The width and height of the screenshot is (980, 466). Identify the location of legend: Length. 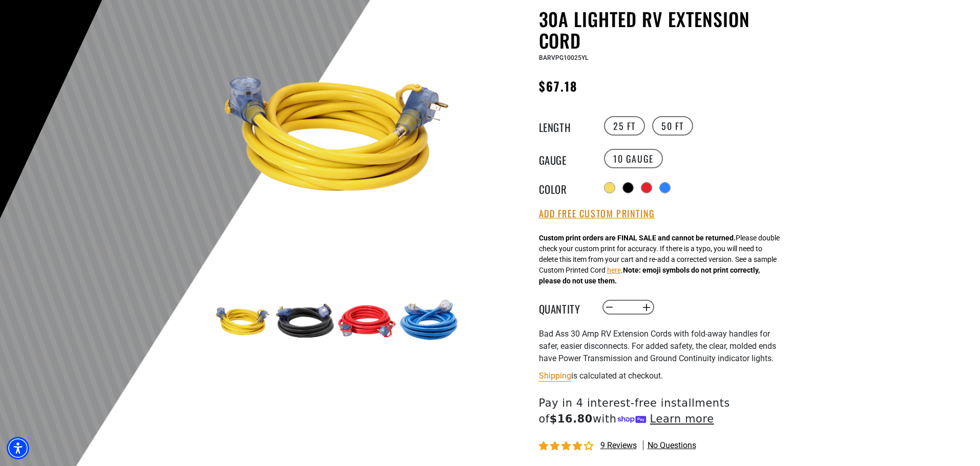
(564, 126).